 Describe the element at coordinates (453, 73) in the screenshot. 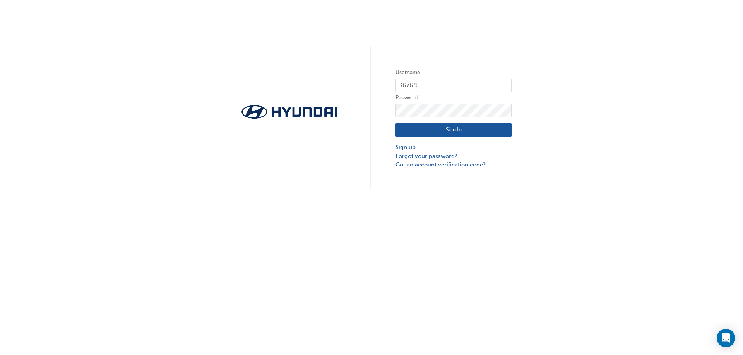

I see `label: Username` at that location.